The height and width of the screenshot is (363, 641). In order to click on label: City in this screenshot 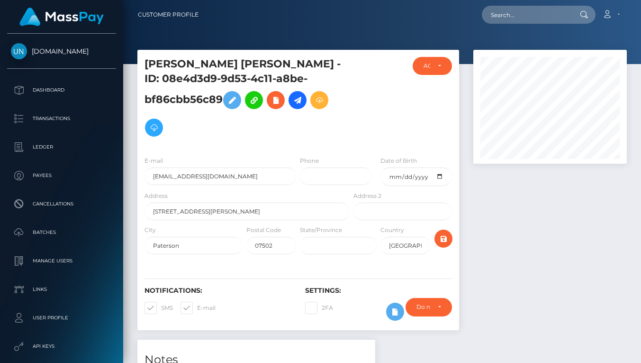, I will do `click(150, 230)`.